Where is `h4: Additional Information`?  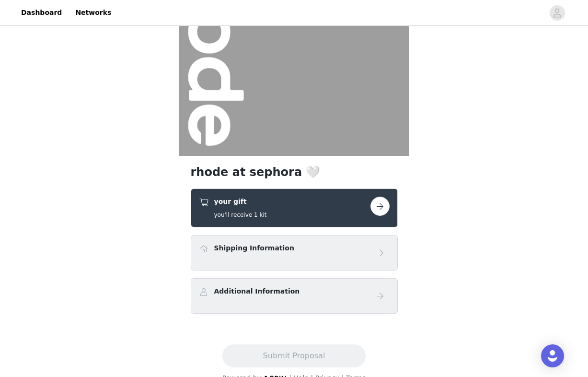
h4: Additional Information is located at coordinates (257, 291).